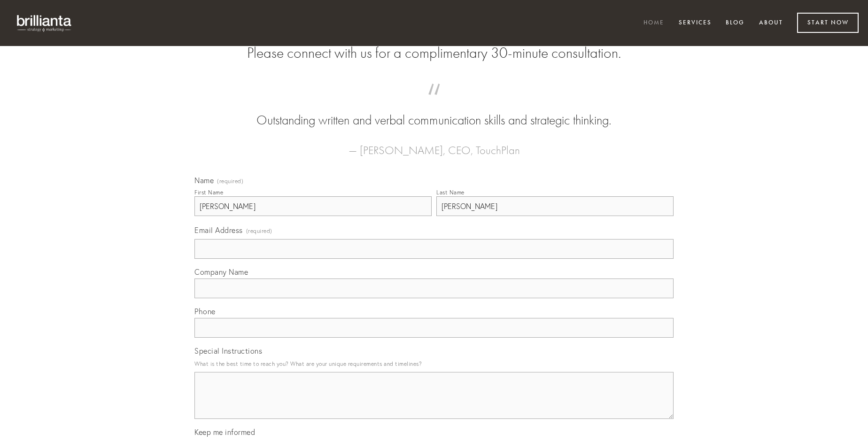 The width and height of the screenshot is (868, 441). Describe the element at coordinates (205, 311) in the screenshot. I see `span: Phone` at that location.